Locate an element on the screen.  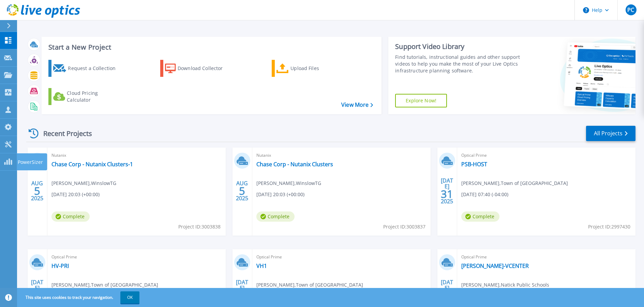
div: Recent Projects is located at coordinates (64, 134).